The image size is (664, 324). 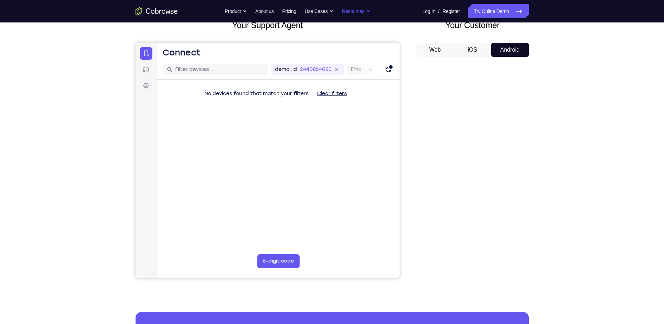 What do you see at coordinates (84, 27) in the screenshot?
I see `input: Filter devices...` at bounding box center [84, 27].